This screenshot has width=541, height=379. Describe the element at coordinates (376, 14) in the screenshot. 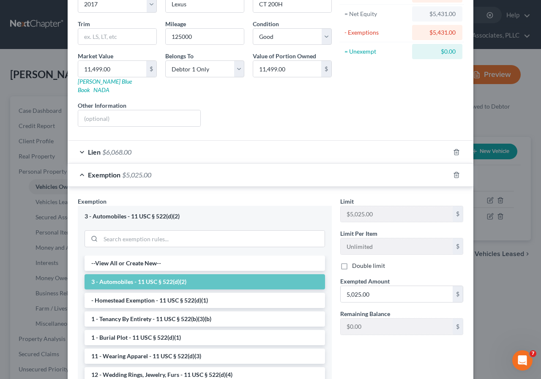

I see `div: = Net Equity` at that location.